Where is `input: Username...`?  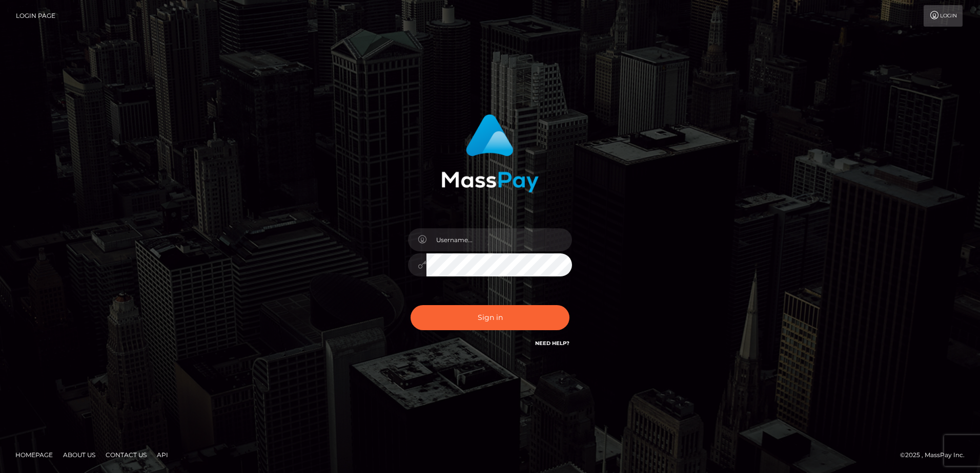
input: Username... is located at coordinates (499, 240).